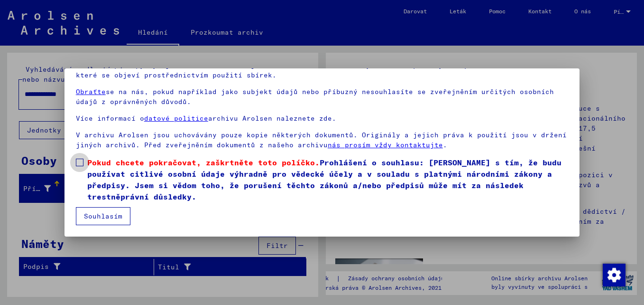  I want to click on a: nás prosím vždy kontaktujte, so click(385, 145).